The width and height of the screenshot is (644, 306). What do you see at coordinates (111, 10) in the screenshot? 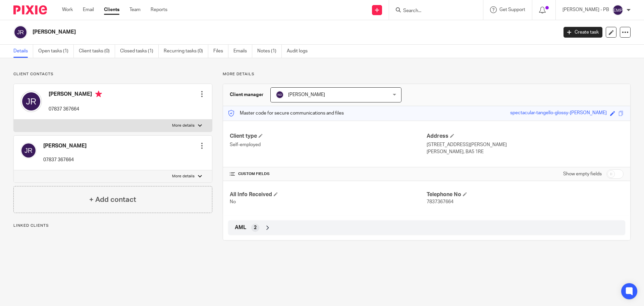
I see `a: Clients` at bounding box center [111, 10].